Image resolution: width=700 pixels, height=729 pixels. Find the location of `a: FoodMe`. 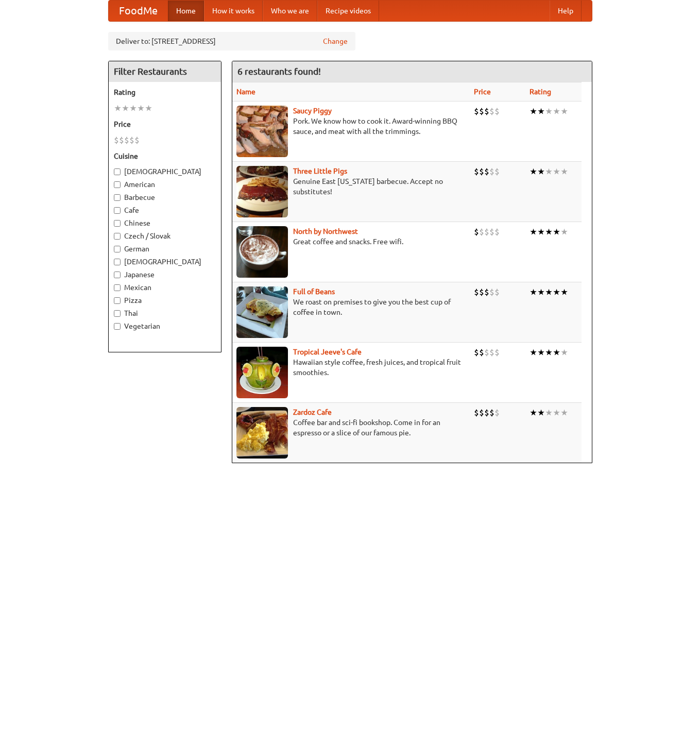

a: FoodMe is located at coordinates (138, 10).